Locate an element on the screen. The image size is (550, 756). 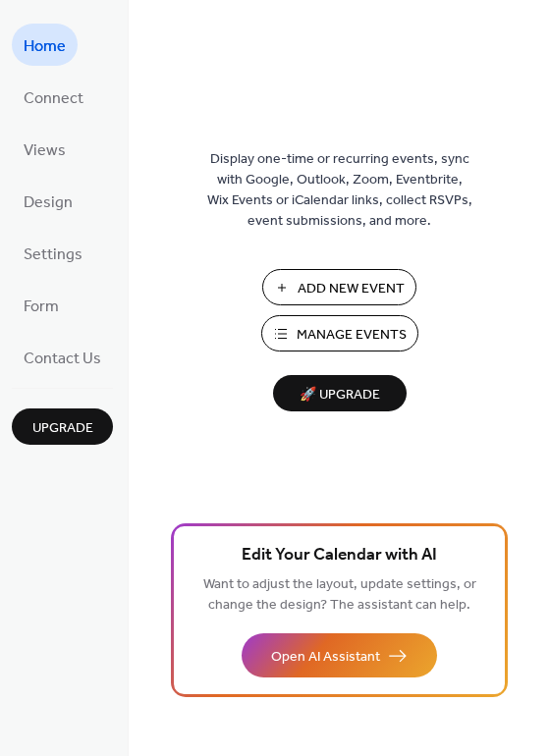
span: Views is located at coordinates (44, 150).